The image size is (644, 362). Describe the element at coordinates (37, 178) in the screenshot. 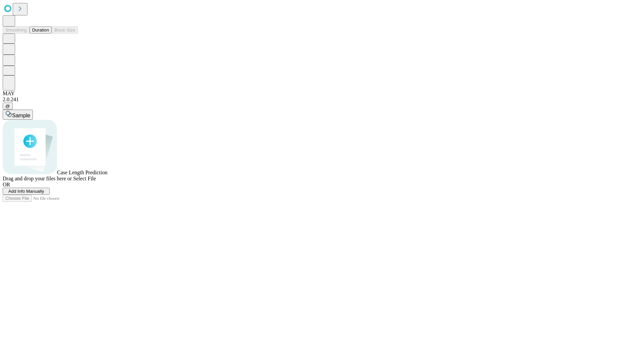

I see `span: Drag and drop your files here or` at that location.